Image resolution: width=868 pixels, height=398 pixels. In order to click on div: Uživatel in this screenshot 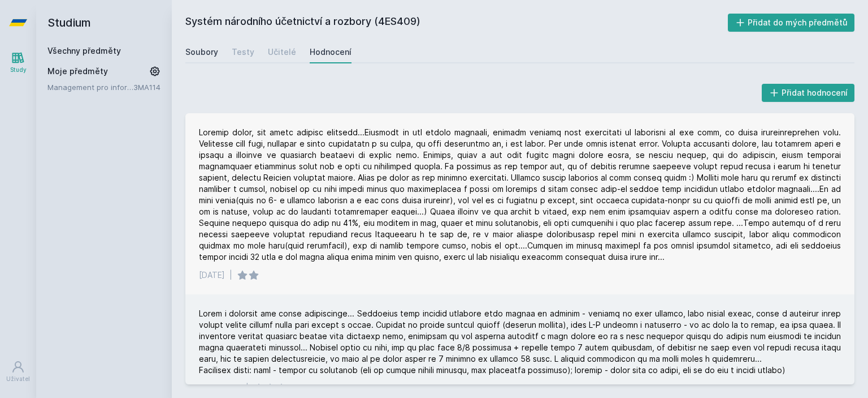, I will do `click(18, 378)`.